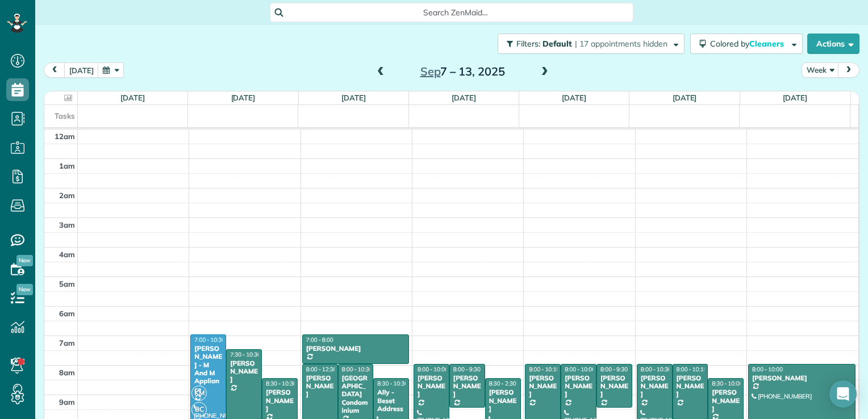 The width and height of the screenshot is (868, 419). I want to click on span: Cleaners, so click(767, 44).